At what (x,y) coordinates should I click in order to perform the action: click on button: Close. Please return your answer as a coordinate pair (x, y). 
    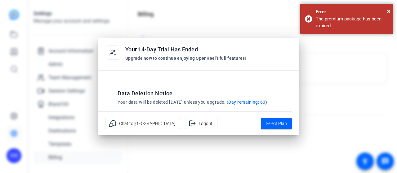
    Looking at the image, I should click on (389, 11).